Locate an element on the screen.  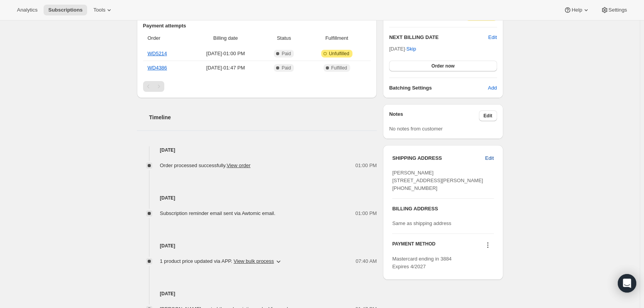
h2: Timeline is located at coordinates (263, 117).